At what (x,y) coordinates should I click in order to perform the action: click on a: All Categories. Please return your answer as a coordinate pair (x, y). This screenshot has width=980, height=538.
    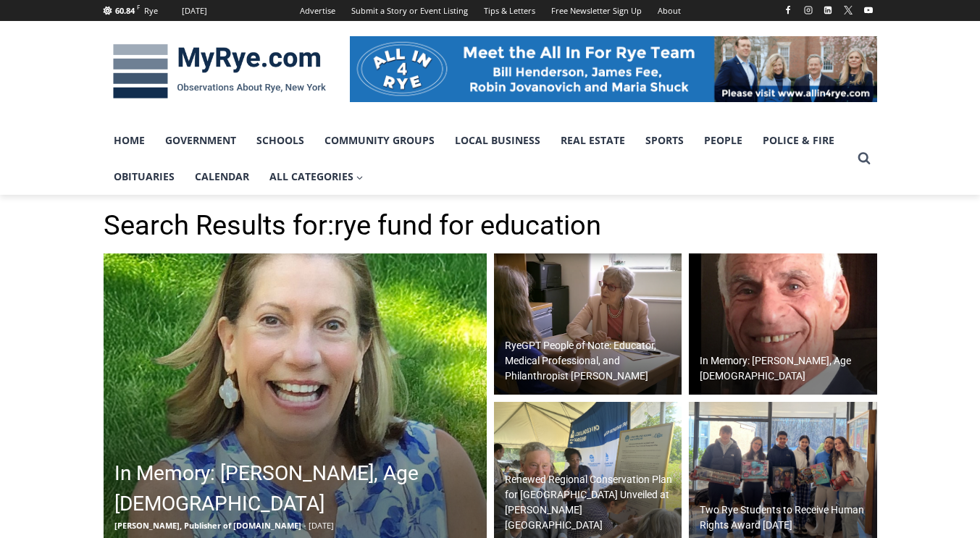
    Looking at the image, I should click on (316, 177).